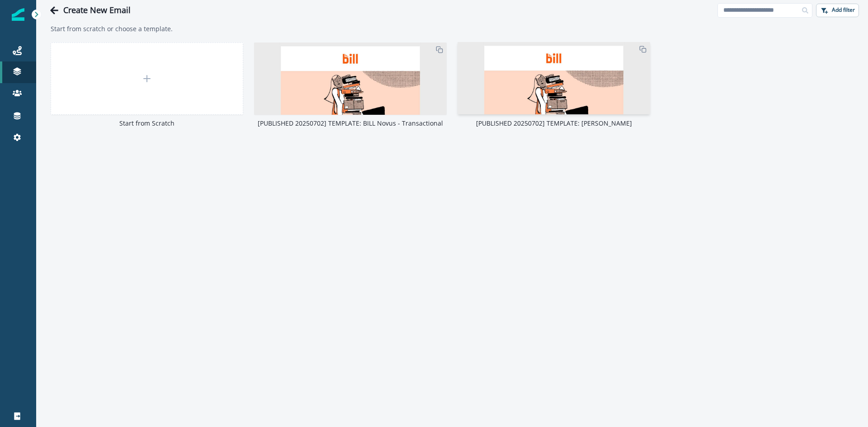  Describe the element at coordinates (54, 11) in the screenshot. I see `button: Go back` at that location.